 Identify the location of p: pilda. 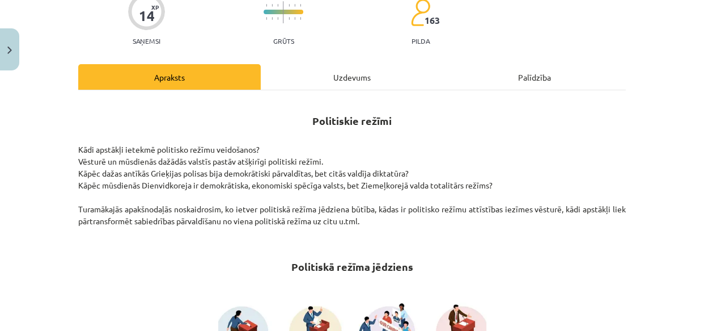
(421, 41).